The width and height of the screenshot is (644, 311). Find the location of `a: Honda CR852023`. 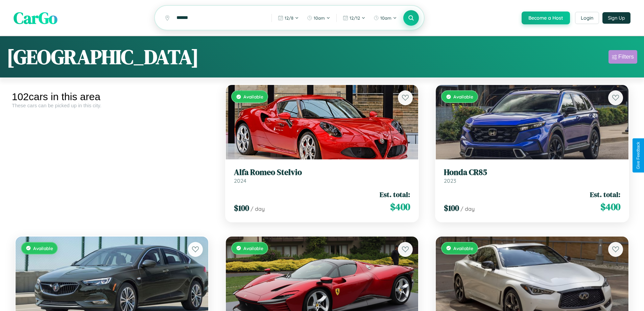

a: Honda CR852023 is located at coordinates (532, 176).